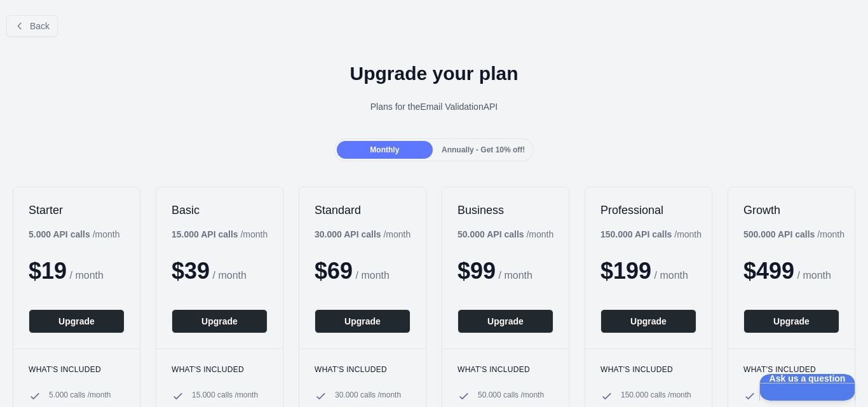 Image resolution: width=868 pixels, height=407 pixels. I want to click on span: $ 499, so click(769, 271).